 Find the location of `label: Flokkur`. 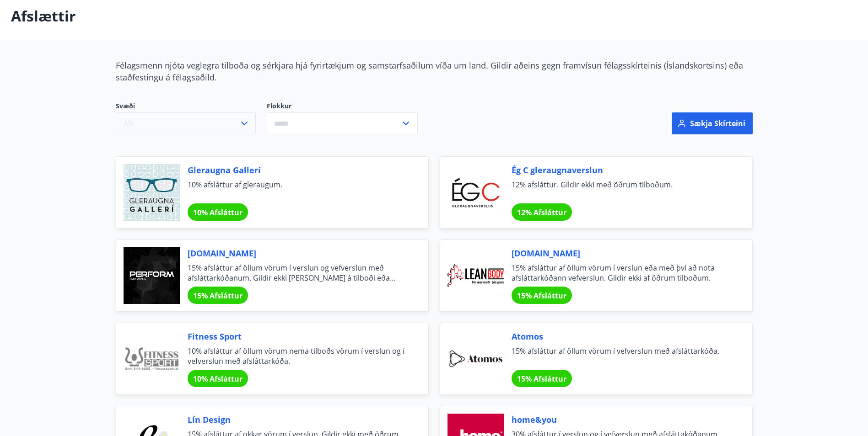

label: Flokkur is located at coordinates (343, 106).